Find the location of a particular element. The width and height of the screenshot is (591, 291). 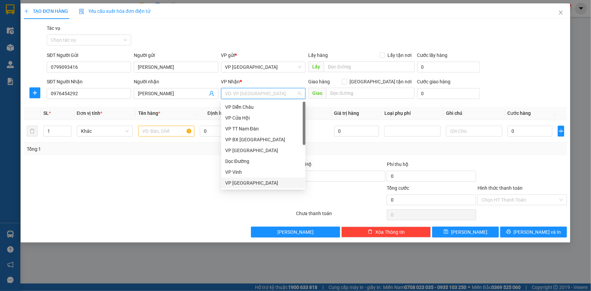

span: VP Can Lộc is located at coordinates (263, 67).